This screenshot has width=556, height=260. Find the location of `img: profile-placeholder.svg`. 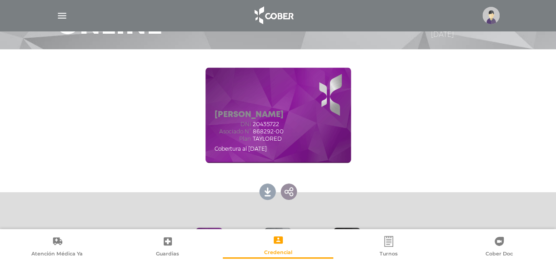

img: profile-placeholder.svg is located at coordinates (491, 15).